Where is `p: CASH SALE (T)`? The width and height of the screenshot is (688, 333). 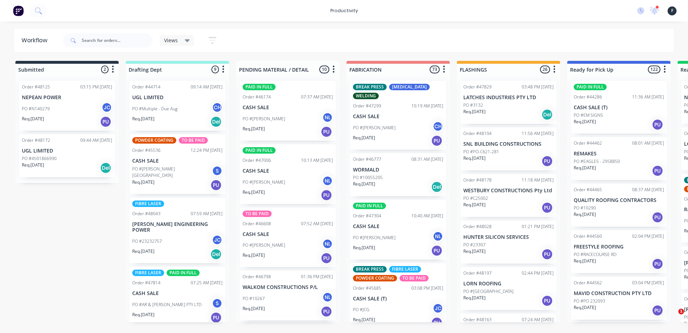 p: CASH SALE (T) is located at coordinates (398, 299).